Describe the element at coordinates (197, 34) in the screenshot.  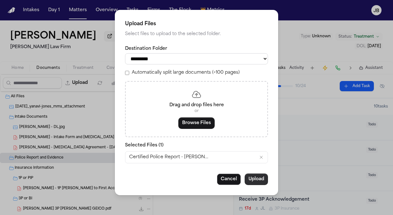
I see `p: Select files to upload to the selected folder.` at that location.